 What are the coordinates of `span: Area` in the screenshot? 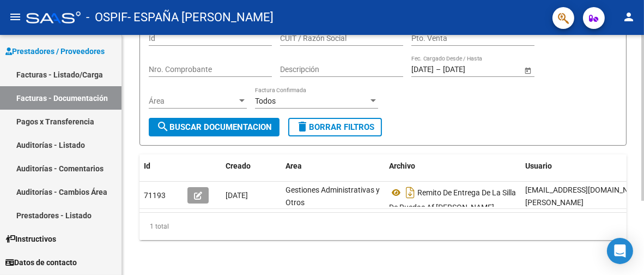 It's located at (294, 166).